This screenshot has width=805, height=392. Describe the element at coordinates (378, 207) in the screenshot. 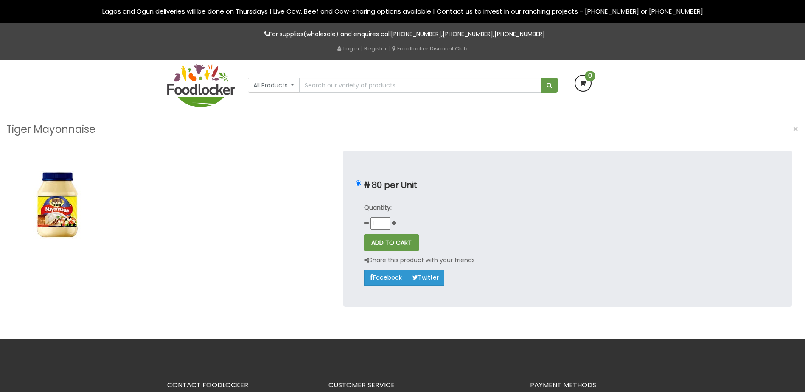

I see `strong: Quantity:` at that location.